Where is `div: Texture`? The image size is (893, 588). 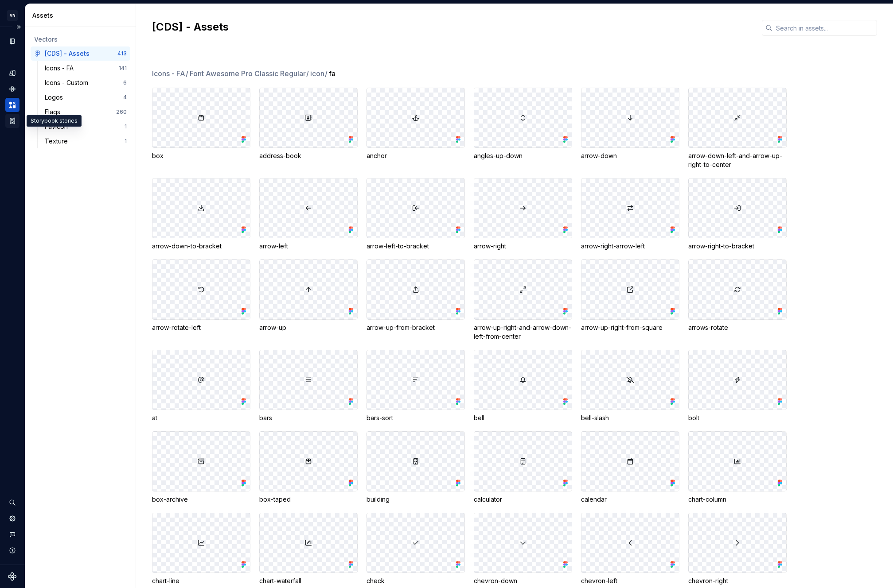 div: Texture is located at coordinates (58, 142).